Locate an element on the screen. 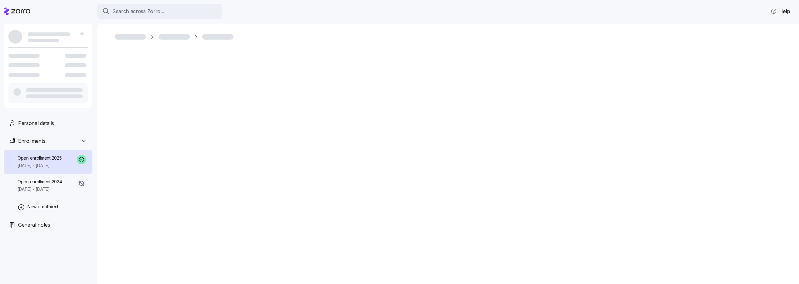 This screenshot has width=799, height=284. span: Personal details is located at coordinates (36, 123).